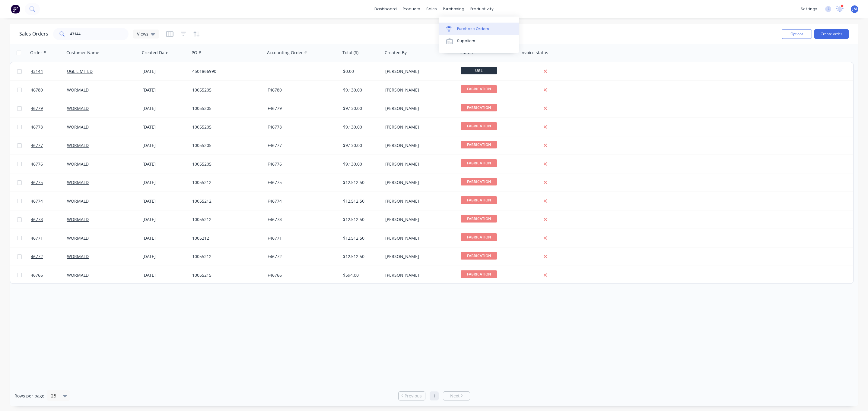  I want to click on div: Created Date, so click(155, 53).